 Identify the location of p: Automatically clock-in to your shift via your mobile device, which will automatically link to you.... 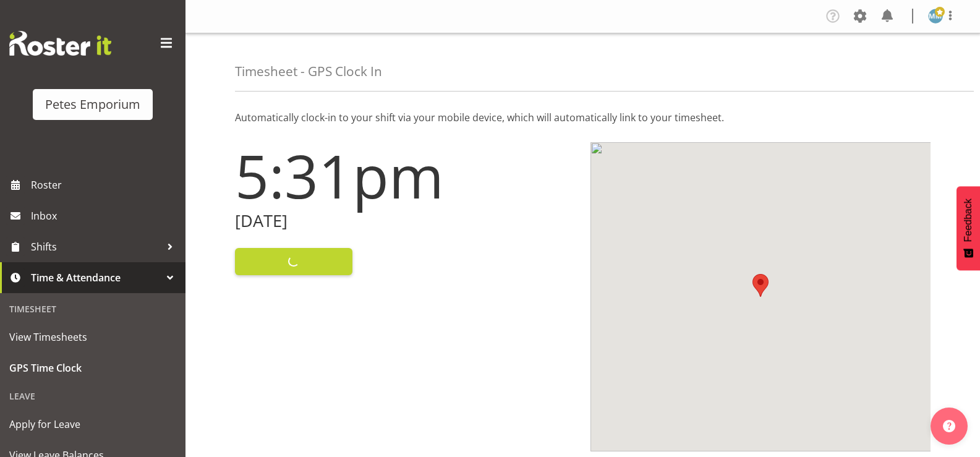
(583, 117).